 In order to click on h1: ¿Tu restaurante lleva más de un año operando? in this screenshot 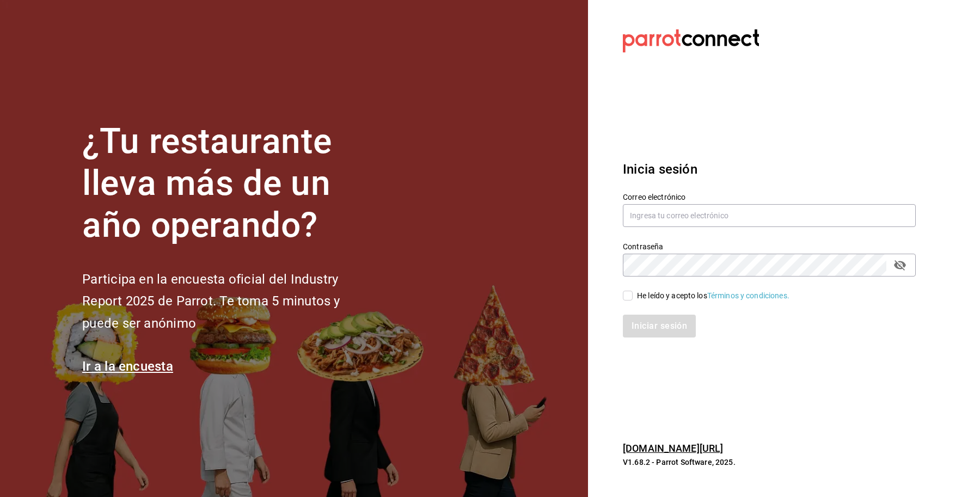, I will do `click(229, 184)`.